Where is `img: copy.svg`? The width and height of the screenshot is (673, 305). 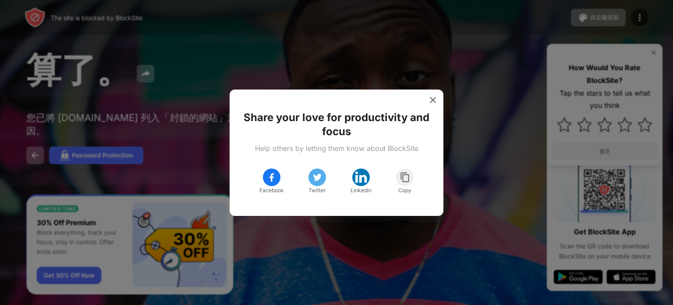
img: copy.svg is located at coordinates (405, 177).